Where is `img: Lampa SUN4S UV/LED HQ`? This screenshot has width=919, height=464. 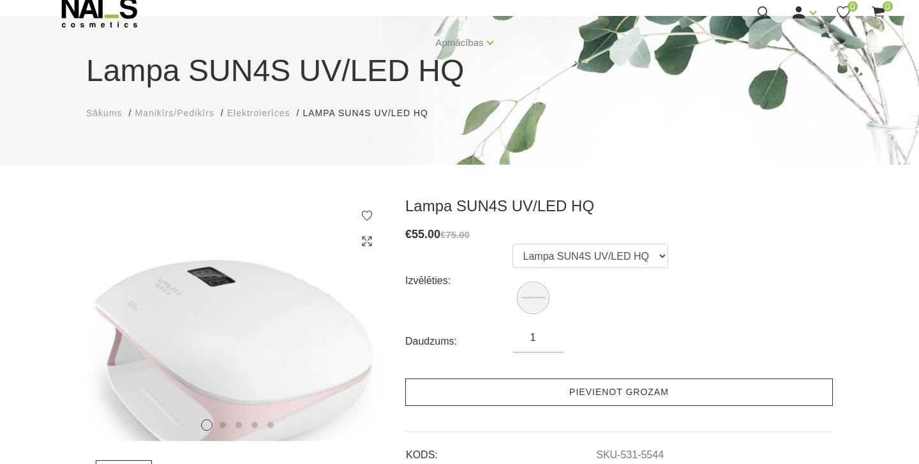 img: Lampa SUN4S UV/LED HQ is located at coordinates (533, 297).